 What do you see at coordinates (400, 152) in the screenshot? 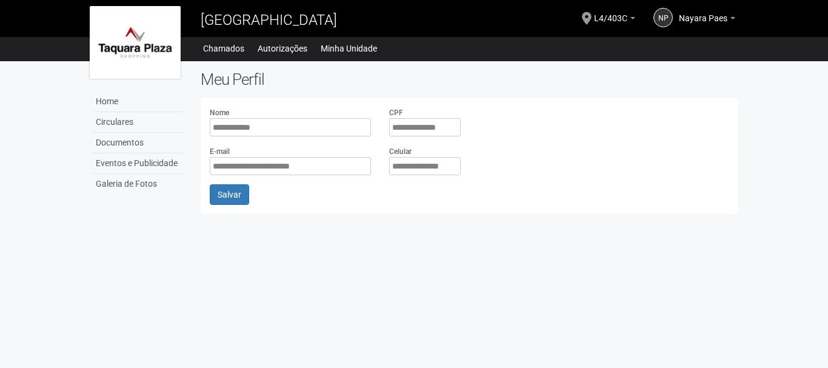
I see `label: Celular` at bounding box center [400, 152].